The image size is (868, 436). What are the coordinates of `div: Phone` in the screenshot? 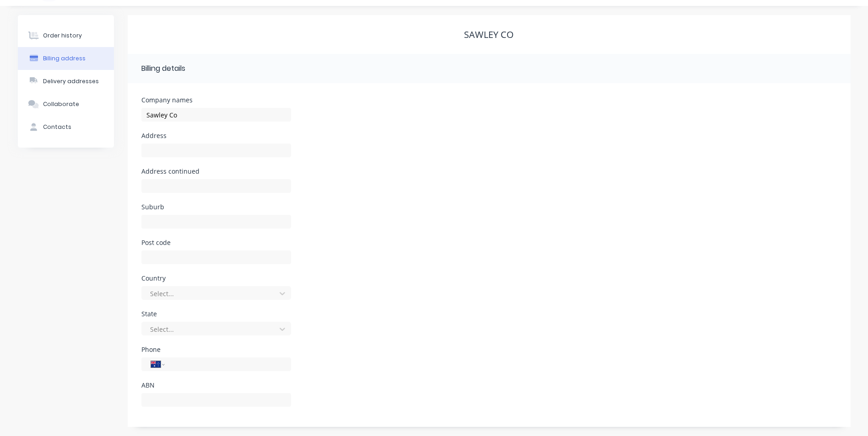 It's located at (216, 350).